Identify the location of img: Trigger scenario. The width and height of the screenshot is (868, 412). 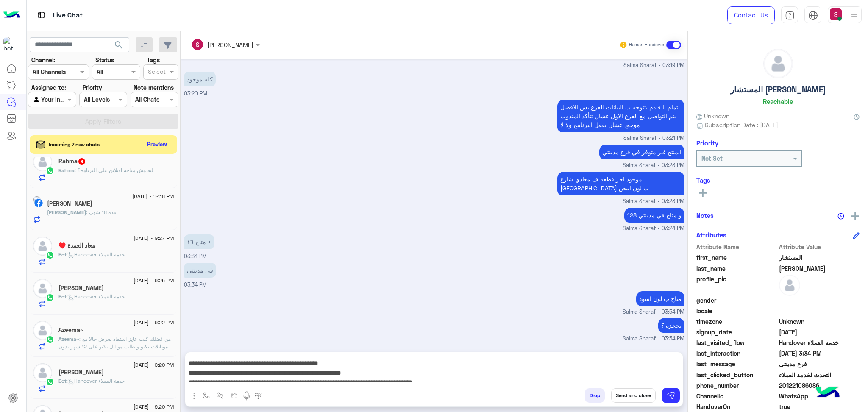
(221, 396).